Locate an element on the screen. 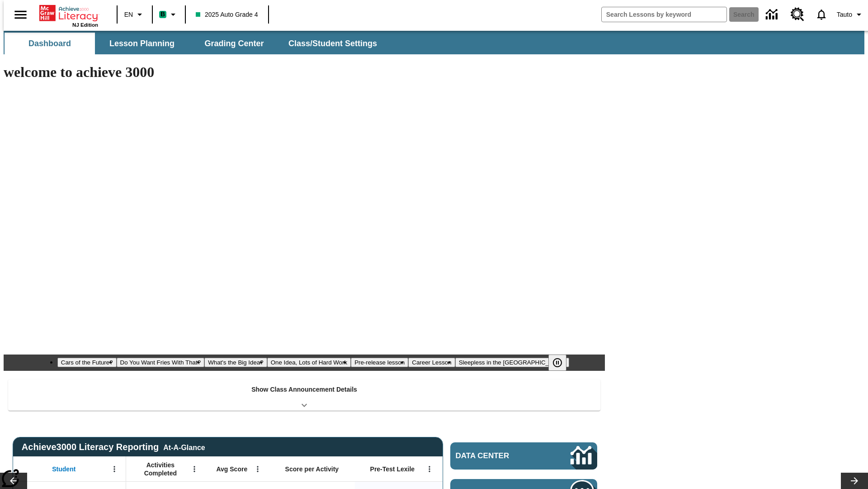 The image size is (868, 489). button: Slide 3 What's the Big Idea? is located at coordinates (236, 362).